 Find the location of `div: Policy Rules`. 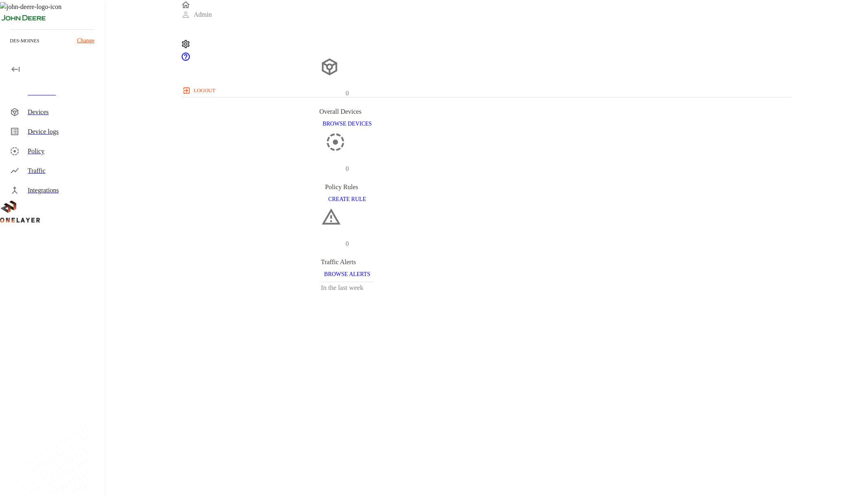

div: Policy Rules is located at coordinates (347, 187).